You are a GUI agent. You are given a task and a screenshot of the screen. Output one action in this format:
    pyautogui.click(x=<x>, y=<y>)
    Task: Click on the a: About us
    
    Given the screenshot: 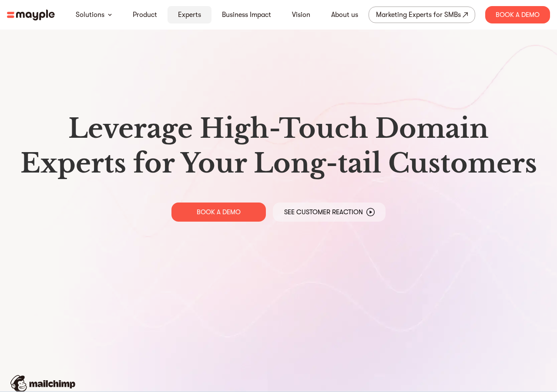 What is the action you would take?
    pyautogui.click(x=344, y=15)
    